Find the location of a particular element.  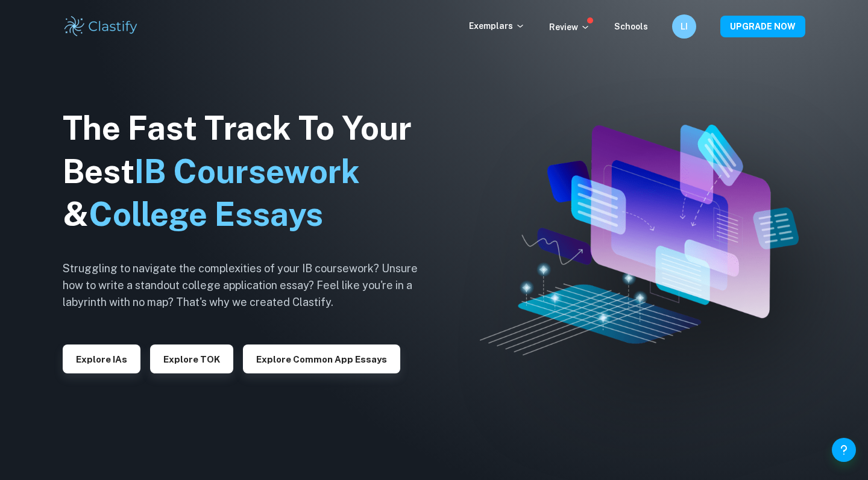

h6: LI is located at coordinates (684, 27).